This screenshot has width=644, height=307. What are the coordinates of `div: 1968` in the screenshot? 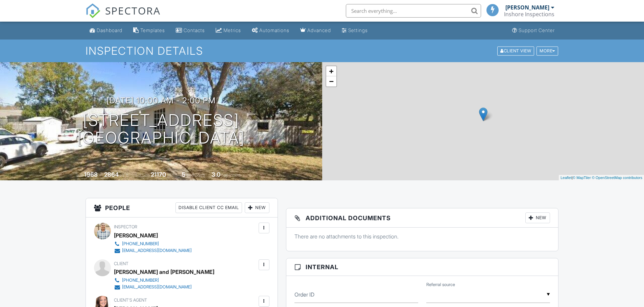 It's located at (91, 174).